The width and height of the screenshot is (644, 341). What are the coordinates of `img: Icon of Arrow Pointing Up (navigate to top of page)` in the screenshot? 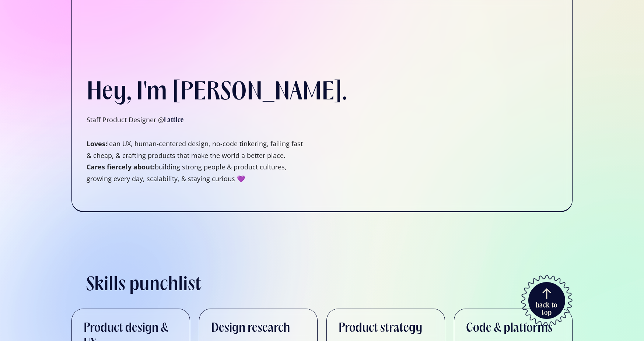 It's located at (547, 293).